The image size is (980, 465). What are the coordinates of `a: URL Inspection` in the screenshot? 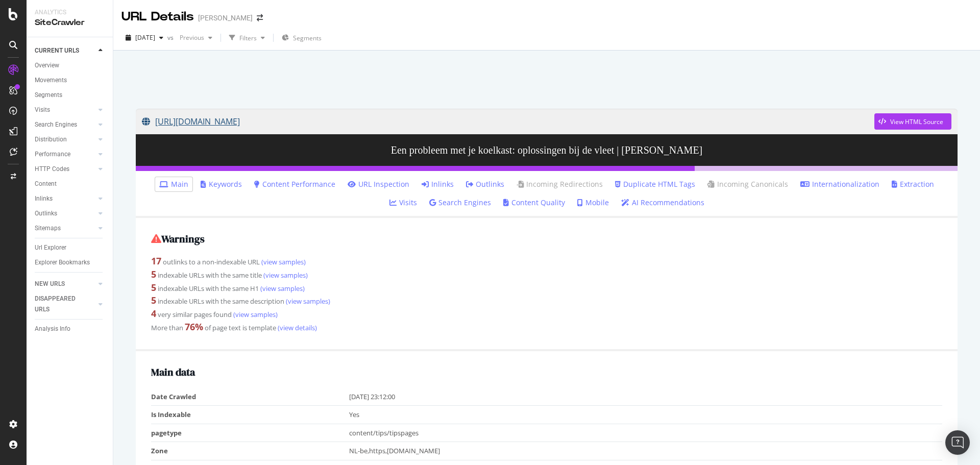 It's located at (378, 184).